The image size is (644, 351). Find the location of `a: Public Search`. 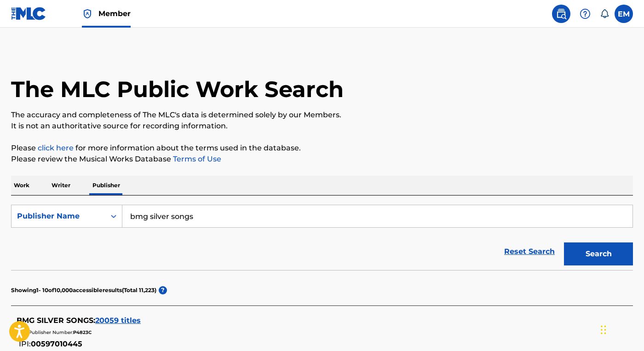

a: Public Search is located at coordinates (561, 14).